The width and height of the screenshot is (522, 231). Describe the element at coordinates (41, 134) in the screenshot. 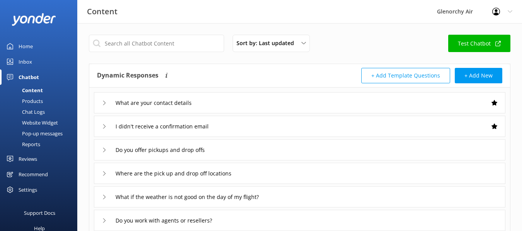

I see `a: Pop-up messages` at that location.